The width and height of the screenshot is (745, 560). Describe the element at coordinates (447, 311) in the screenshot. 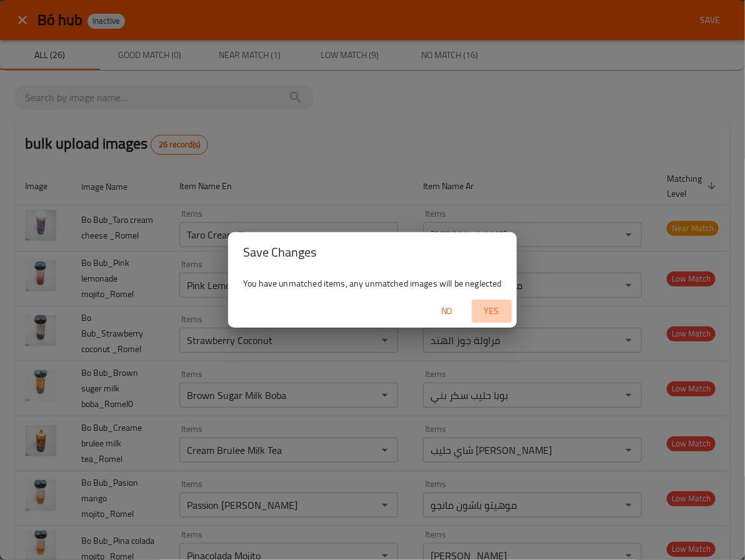

I see `button: No` at that location.